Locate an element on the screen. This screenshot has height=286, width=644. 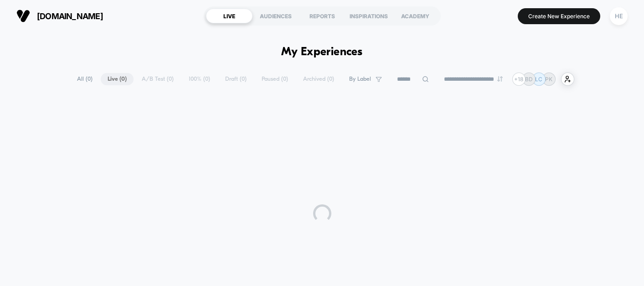
div: REPORTS is located at coordinates (322, 16).